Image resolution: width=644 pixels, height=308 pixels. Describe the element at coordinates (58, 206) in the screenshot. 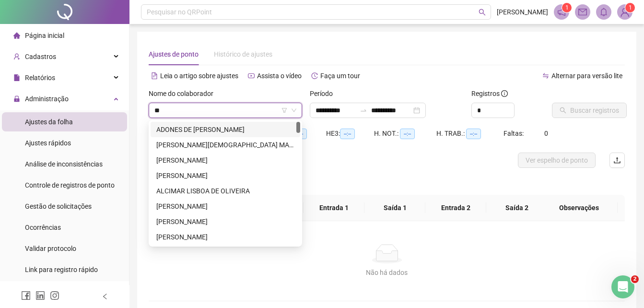

I see `span: Gestão de solicitações` at that location.